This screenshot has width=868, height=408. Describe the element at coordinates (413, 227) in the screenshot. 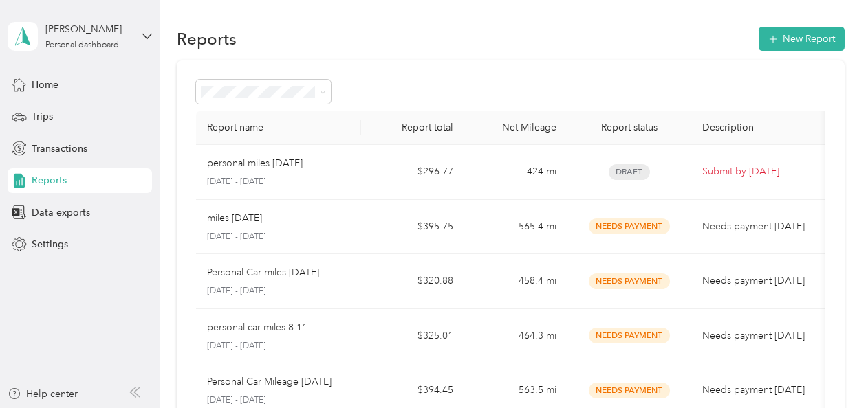

I see `td: $395.75` at that location.